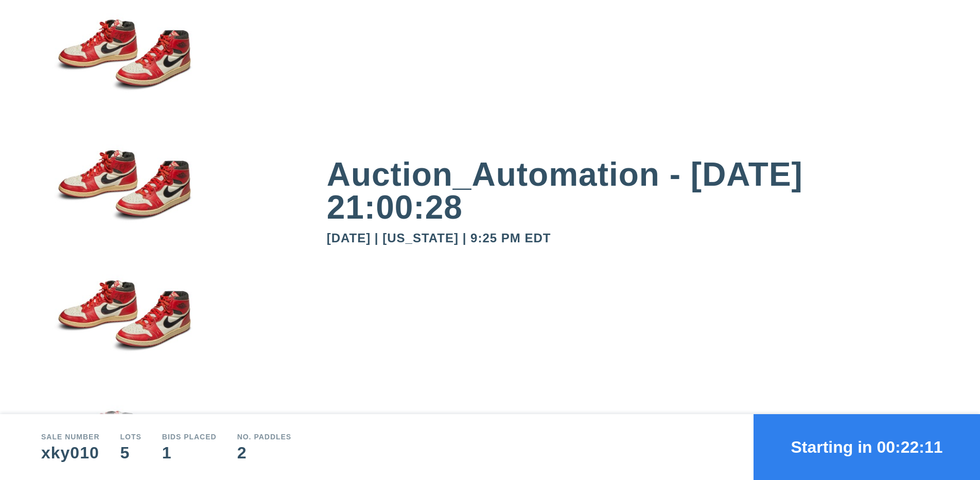  Describe the element at coordinates (190, 453) in the screenshot. I see `div: 1` at that location.